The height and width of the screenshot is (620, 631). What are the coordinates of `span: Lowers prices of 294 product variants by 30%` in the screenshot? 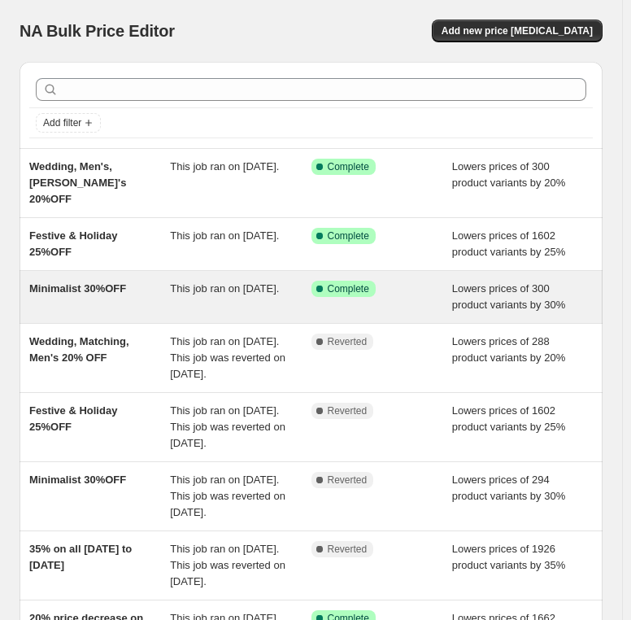 It's located at (509, 487).